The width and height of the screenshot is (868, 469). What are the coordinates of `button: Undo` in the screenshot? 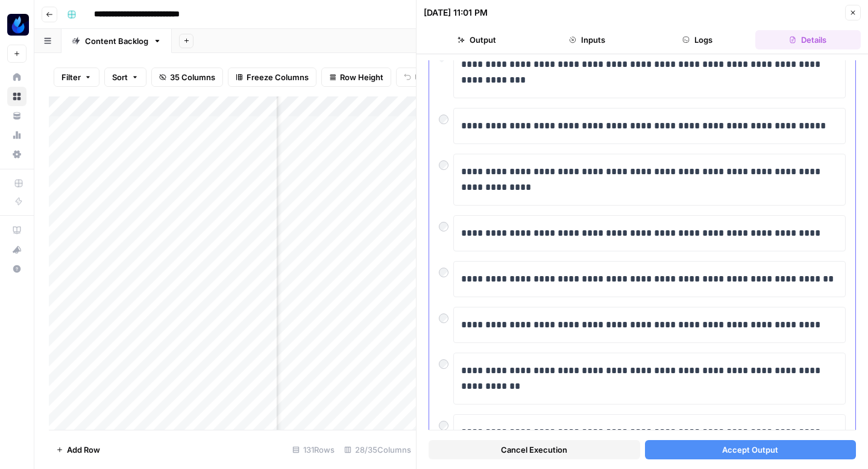 It's located at (419, 77).